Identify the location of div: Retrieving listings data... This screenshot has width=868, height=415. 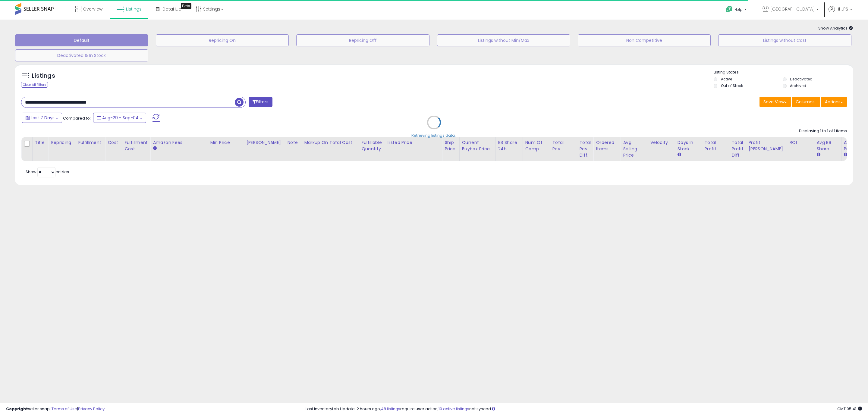
(434, 135).